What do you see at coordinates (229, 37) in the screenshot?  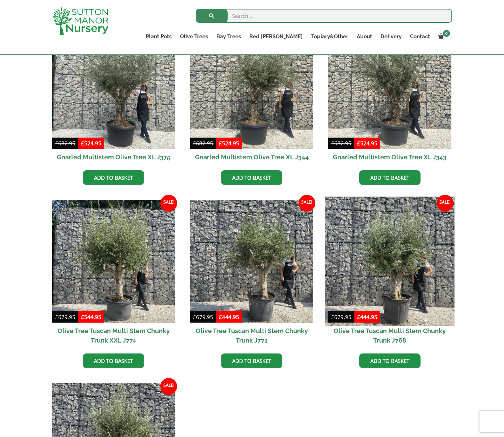 I see `a: Bay Trees` at bounding box center [229, 37].